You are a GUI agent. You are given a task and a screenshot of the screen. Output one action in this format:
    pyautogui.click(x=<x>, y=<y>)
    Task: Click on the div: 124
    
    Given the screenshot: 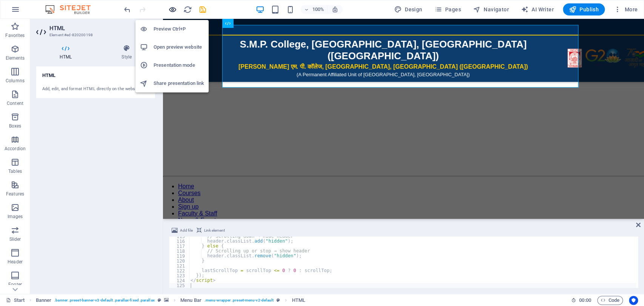 What is the action you would take?
    pyautogui.click(x=180, y=280)
    